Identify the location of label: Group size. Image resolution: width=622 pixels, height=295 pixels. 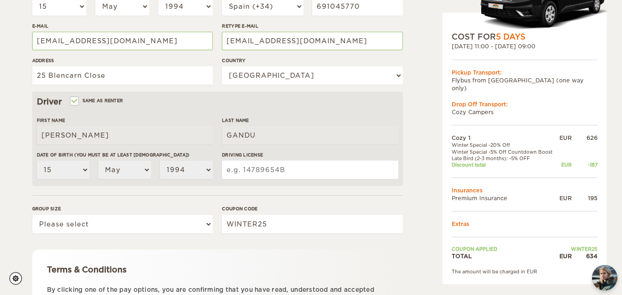
(122, 209).